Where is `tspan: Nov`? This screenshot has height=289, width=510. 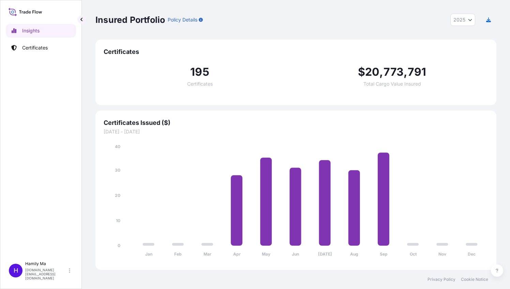
tspan: Nov is located at coordinates (443, 254).